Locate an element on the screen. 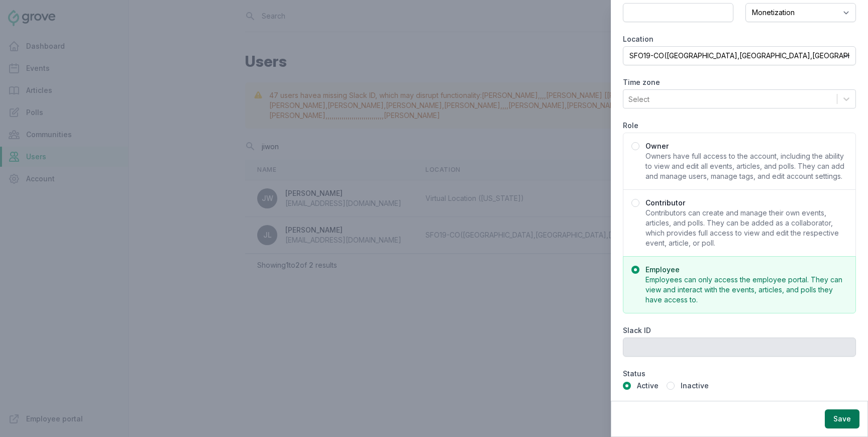  label: Location is located at coordinates (739, 39).